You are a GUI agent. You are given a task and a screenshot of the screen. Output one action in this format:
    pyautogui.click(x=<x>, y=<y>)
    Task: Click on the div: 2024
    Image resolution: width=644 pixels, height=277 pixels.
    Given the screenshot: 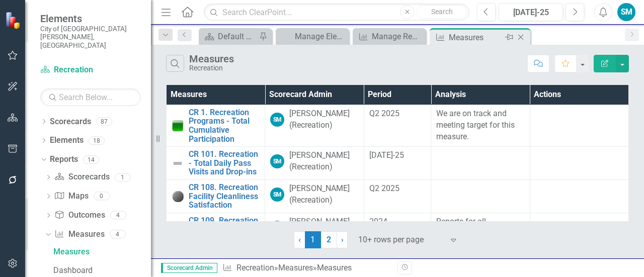 What is the action you would take?
    pyautogui.click(x=398, y=222)
    